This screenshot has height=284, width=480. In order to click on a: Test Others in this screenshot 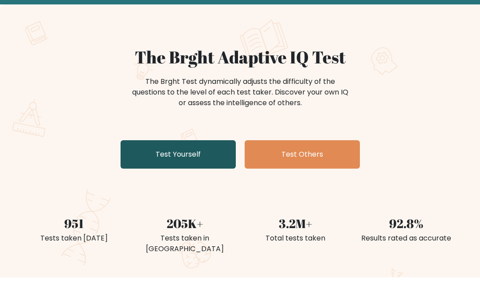, I will do `click(302, 154)`.